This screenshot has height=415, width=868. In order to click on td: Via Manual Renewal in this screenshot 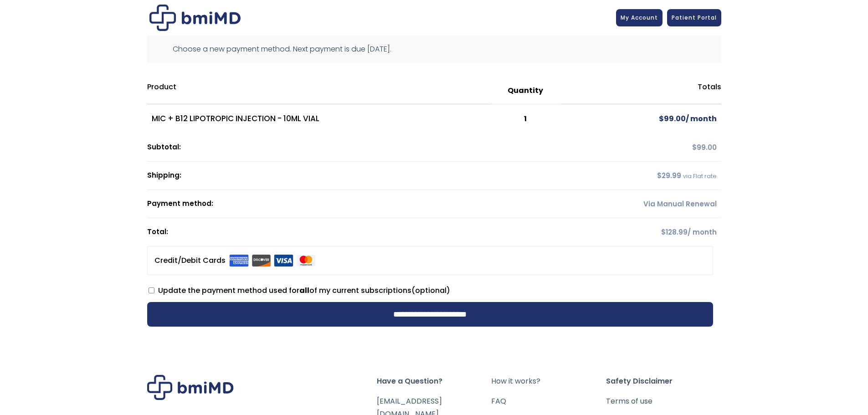, I will do `click(641, 205)`.